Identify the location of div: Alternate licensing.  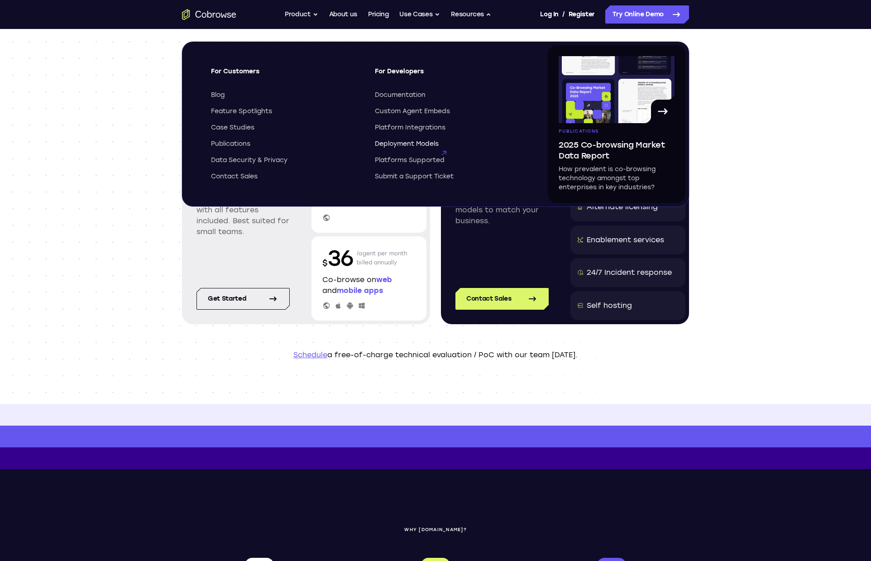
(622, 207).